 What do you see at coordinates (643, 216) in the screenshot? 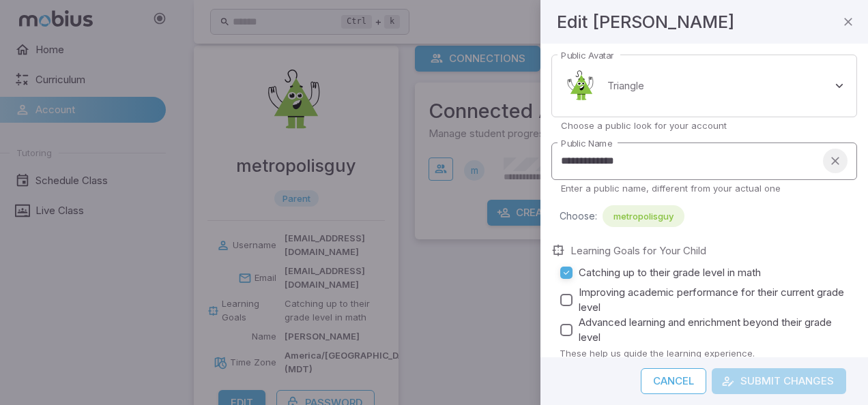
I see `div: metropolisguy` at bounding box center [643, 216].